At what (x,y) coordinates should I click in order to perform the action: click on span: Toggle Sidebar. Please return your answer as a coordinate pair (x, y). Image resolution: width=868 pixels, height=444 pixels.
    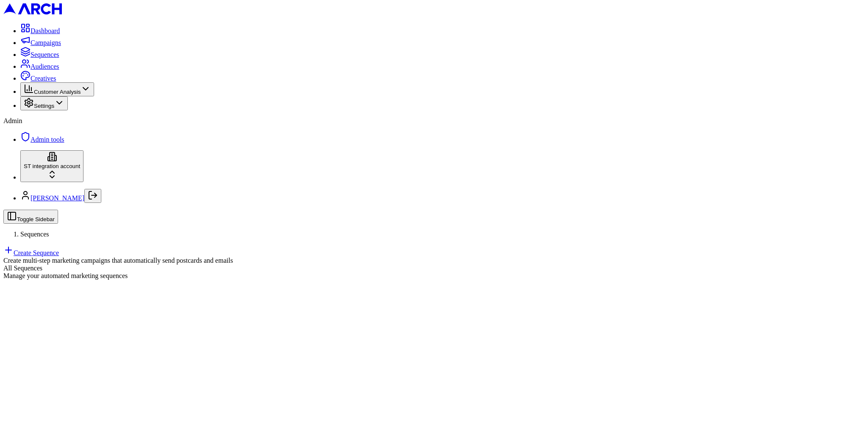
    Looking at the image, I should click on (36, 219).